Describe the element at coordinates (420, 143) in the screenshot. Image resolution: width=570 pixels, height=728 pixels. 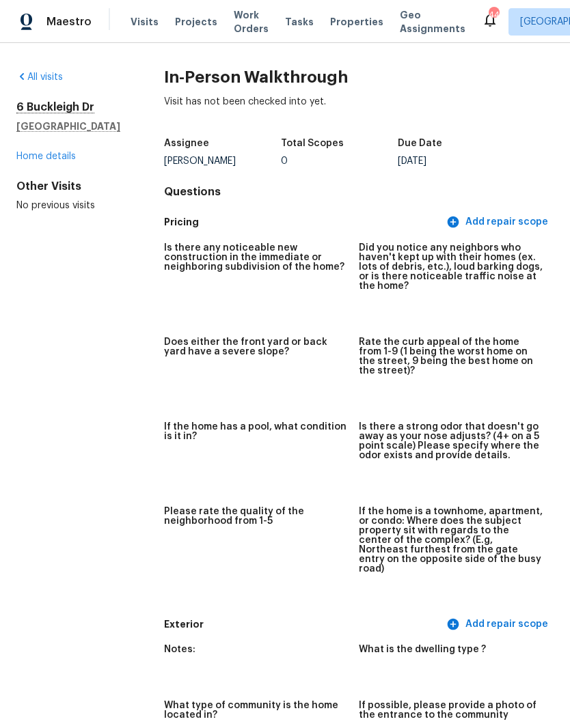
I see `h5: Due Date` at that location.